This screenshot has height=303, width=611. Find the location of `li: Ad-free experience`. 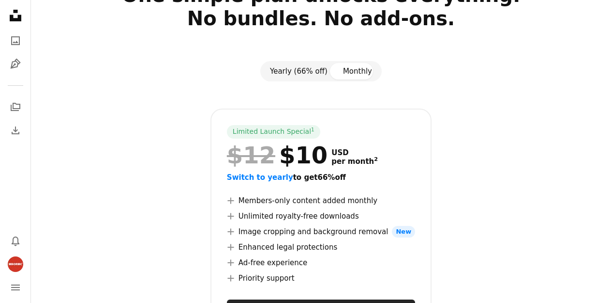

li: Ad-free experience is located at coordinates (321, 262).